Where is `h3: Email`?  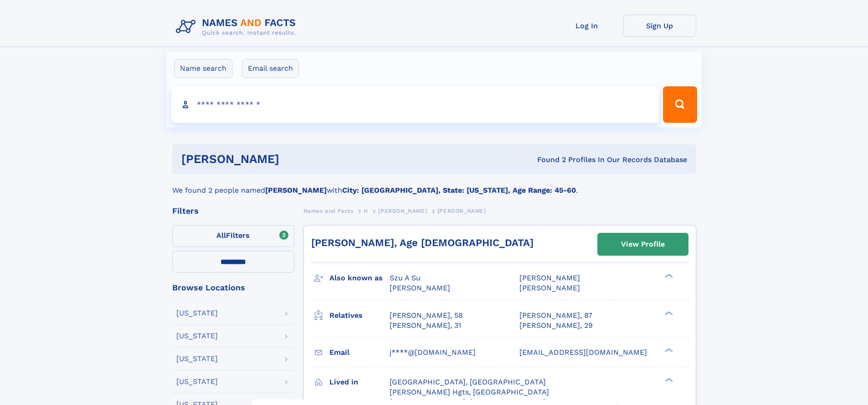 h3: Email is located at coordinates (360, 352).